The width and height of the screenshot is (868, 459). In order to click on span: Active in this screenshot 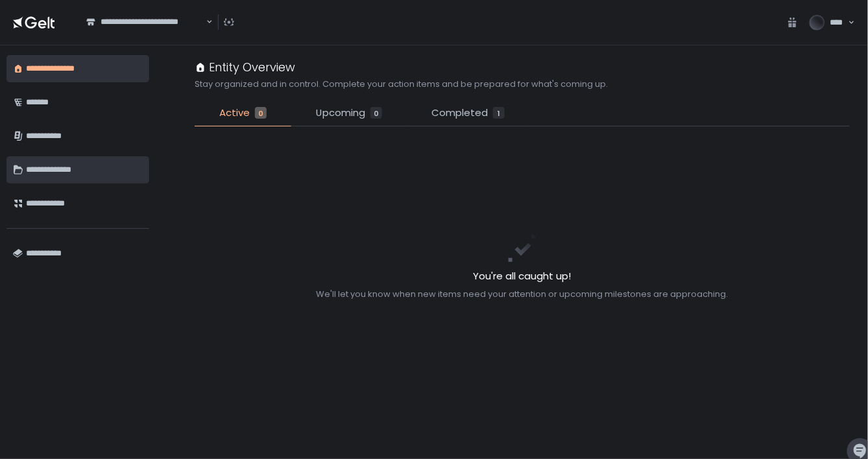, I will do `click(234, 113)`.